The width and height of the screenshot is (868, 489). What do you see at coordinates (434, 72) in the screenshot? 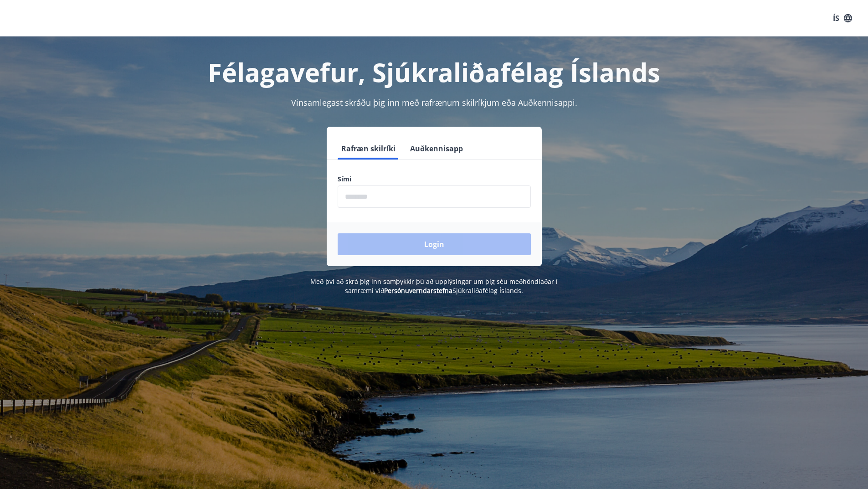
I see `h1: Félagavefur, Sjúkraliðafélag Íslands` at bounding box center [434, 72].